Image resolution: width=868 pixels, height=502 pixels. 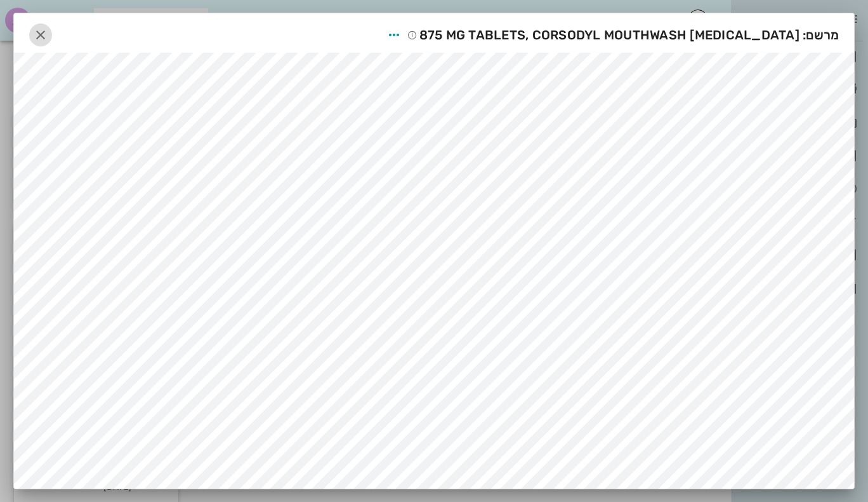 What do you see at coordinates (127, 123) in the screenshot?
I see `p: איך אפשר לעזור?` at bounding box center [127, 123].